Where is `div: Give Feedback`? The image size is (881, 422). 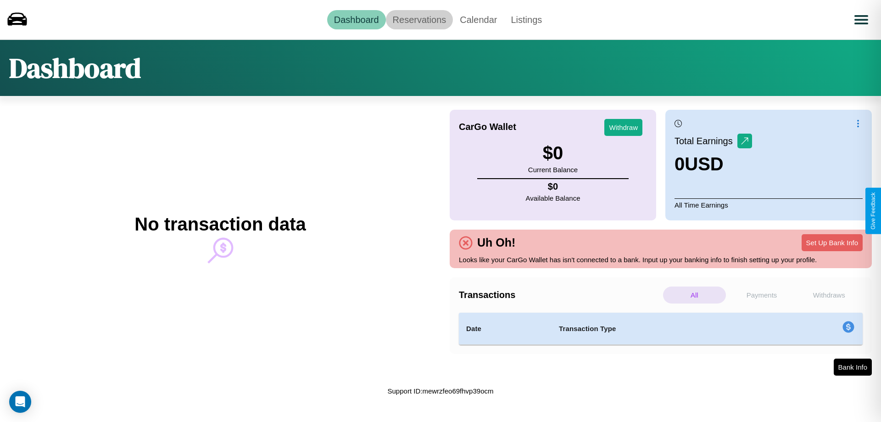
div: Give Feedback is located at coordinates (873, 211).